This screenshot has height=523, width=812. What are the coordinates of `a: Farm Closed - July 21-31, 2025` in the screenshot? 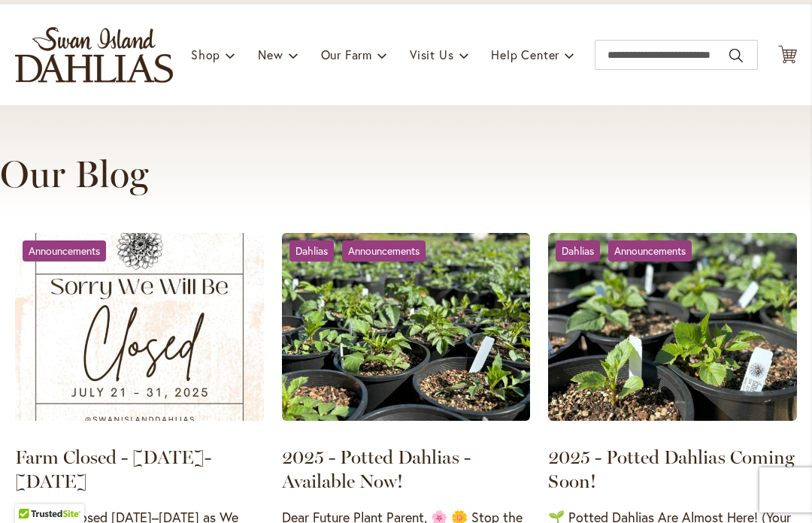 It's located at (139, 329).